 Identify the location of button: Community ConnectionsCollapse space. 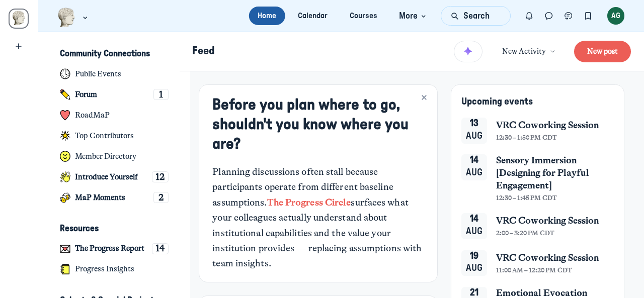
(114, 54).